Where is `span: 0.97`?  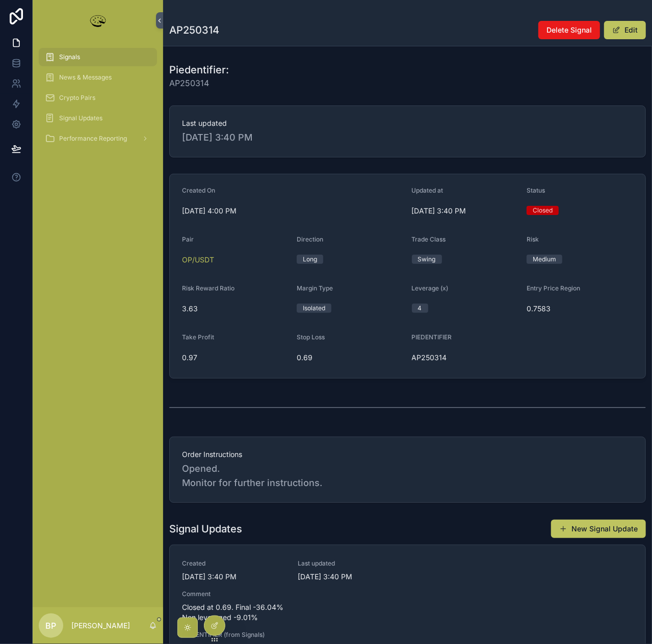
span: 0.97 is located at coordinates (235, 358).